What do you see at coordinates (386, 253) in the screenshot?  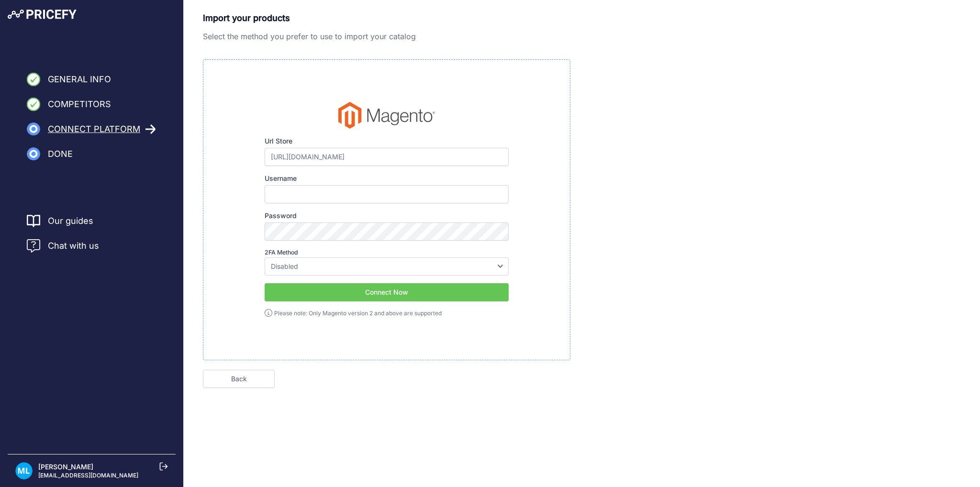 I see `label: 2FA Method` at bounding box center [386, 253].